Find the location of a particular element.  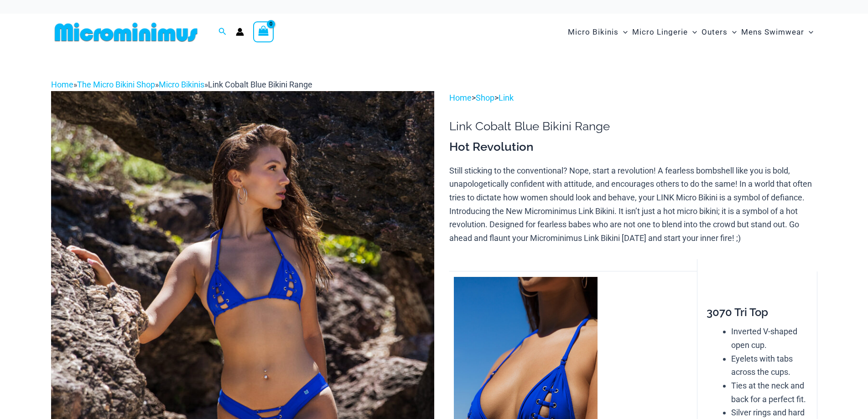

a: Mens SwimwearMenu ToggleMenu Toggle is located at coordinates (777, 32).